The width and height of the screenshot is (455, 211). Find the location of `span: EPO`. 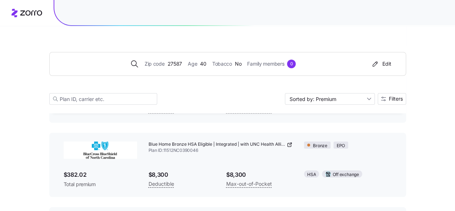

span: EPO is located at coordinates (341, 145).